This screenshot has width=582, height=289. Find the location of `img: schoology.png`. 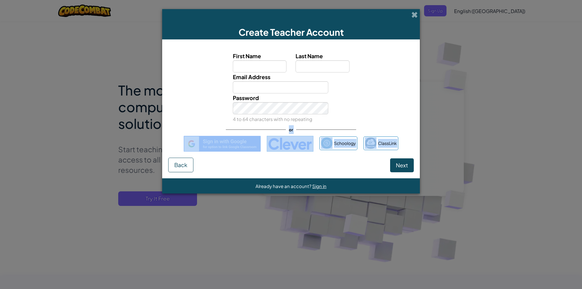

img: schoology.png is located at coordinates (327, 143).